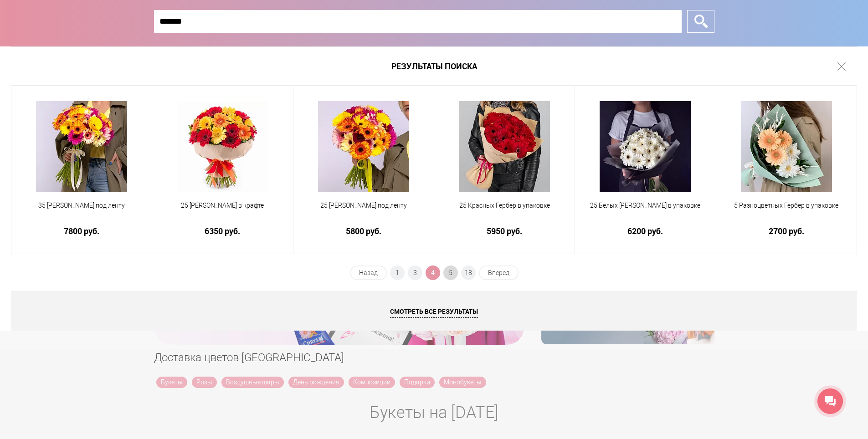  Describe the element at coordinates (504, 146) in the screenshot. I see `img: 25 Красных Гербер в упаковке` at that location.